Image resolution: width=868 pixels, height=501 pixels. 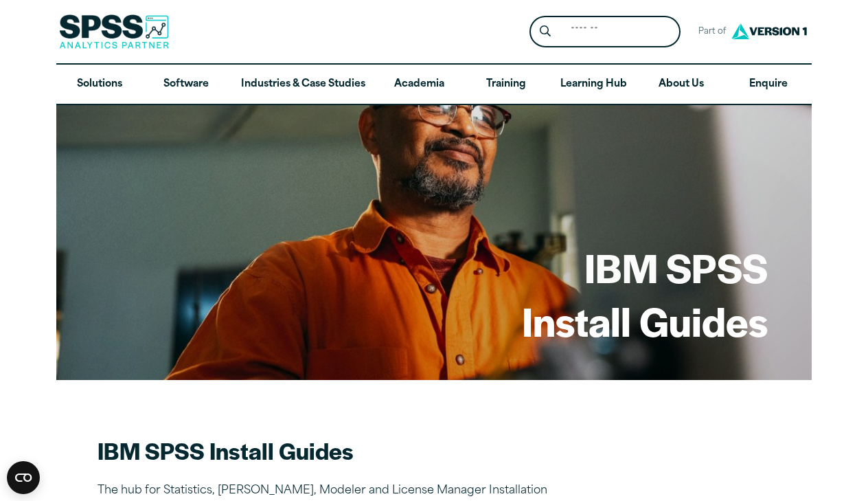 I want to click on form: Site Header Search Form, so click(x=605, y=32).